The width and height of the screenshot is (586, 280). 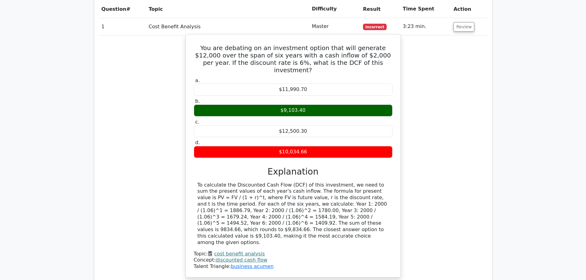 What do you see at coordinates (228, 26) in the screenshot?
I see `td: Cost Benefit Analysis` at bounding box center [228, 26].